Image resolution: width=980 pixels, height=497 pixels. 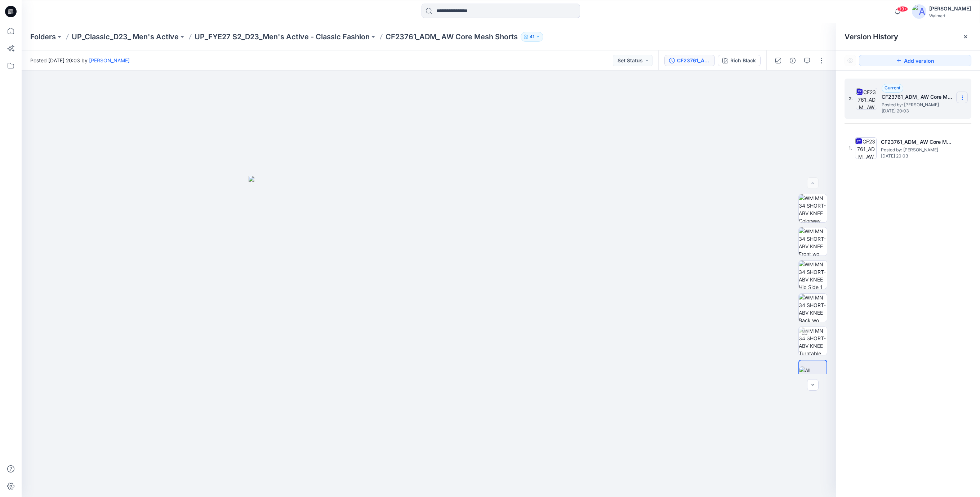 What do you see at coordinates (918, 97) in the screenshot?
I see `h5: CF23761_ADM_ AW Core Mesh Shorts 17JUN25` at bounding box center [918, 97].